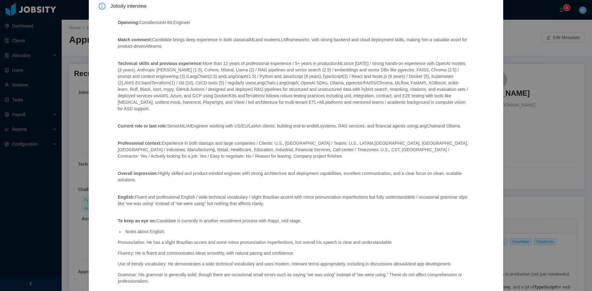  I want to click on p: Grammar: His grammar is generally solid, though there are occasional small errors such as saying ..., so click(294, 278).